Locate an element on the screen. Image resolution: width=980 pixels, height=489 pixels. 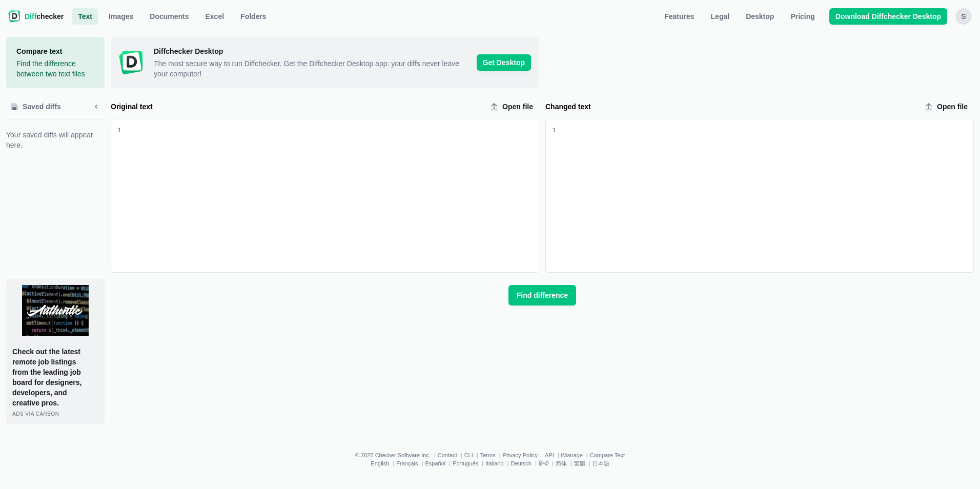
a: API is located at coordinates (549, 455).